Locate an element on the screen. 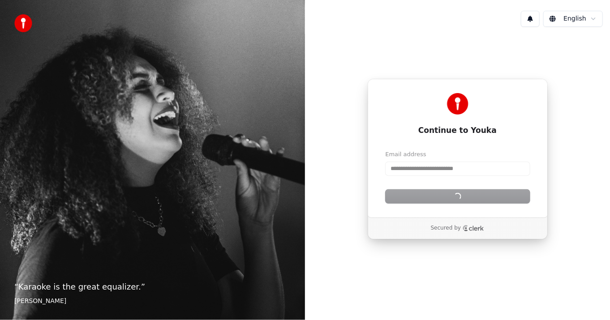  h1: Continue to Youka is located at coordinates (458, 131).